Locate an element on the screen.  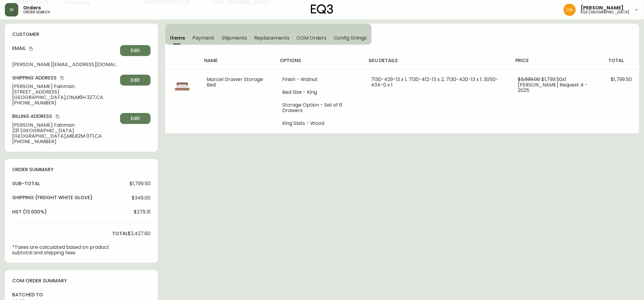
span: 7130-429-13 x 1, 7130-412-13 x 2, 7130-420-13 x 1, 3050-434-0 x 1 is located at coordinates (435, 82).